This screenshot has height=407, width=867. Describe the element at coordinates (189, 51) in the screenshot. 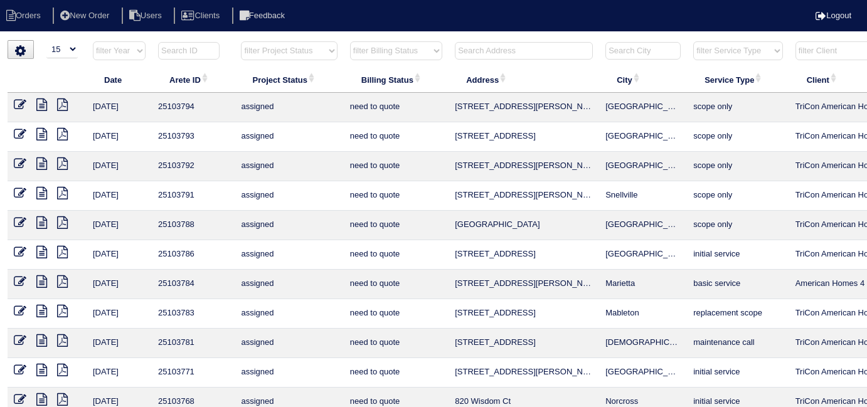

I see `input: Search ID` at that location.